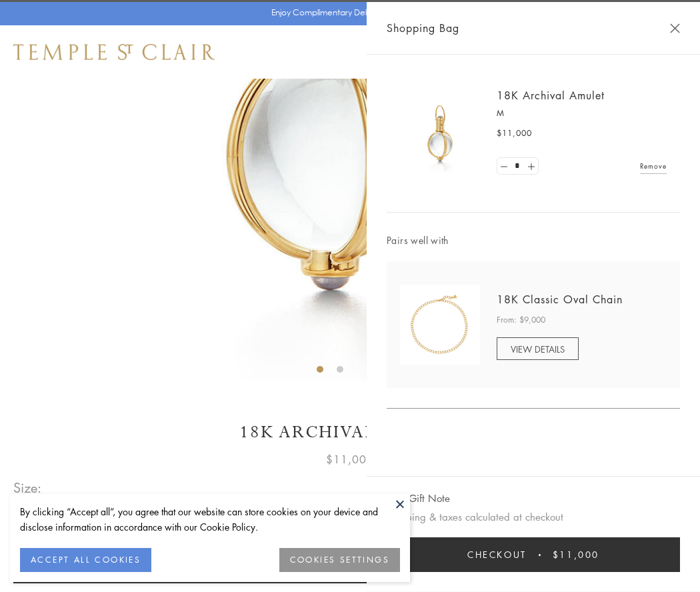 The width and height of the screenshot is (700, 592). Describe the element at coordinates (559, 300) in the screenshot. I see `a: 18K Classic Oval Chain` at that location.